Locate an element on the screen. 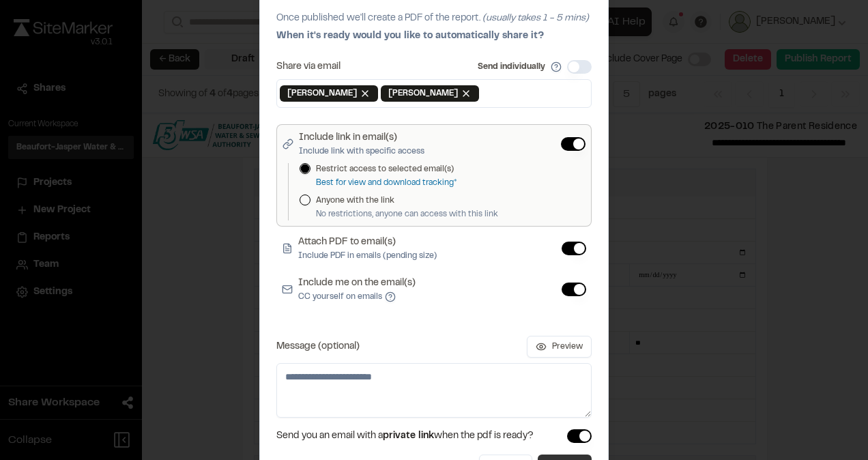  button: Preview is located at coordinates (559, 346).